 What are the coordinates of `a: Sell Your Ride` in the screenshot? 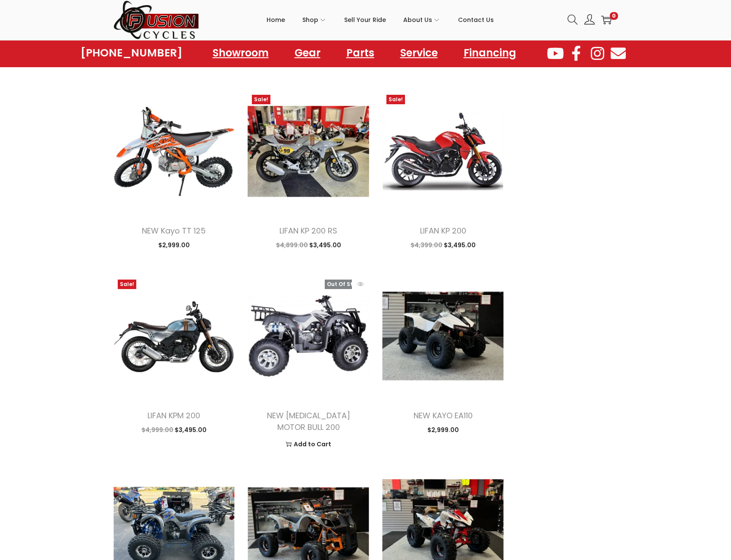 It's located at (365, 20).